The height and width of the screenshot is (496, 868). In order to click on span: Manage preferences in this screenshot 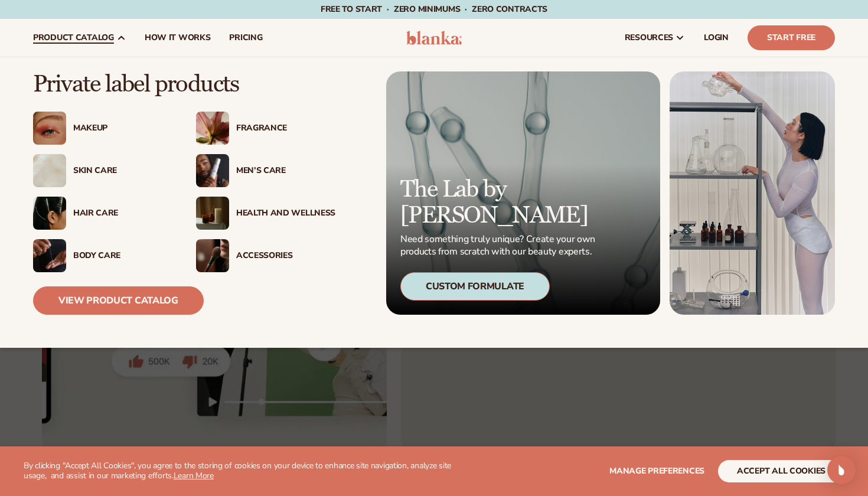, I will do `click(657, 471)`.